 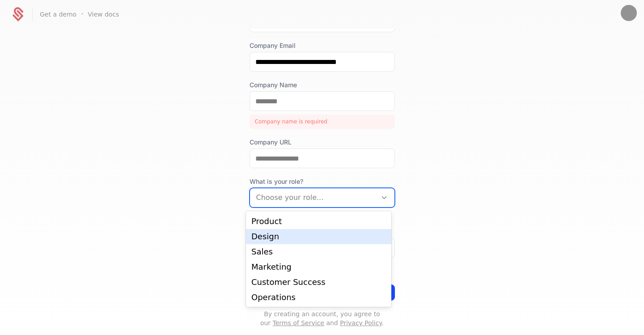 What do you see at coordinates (322, 142) in the screenshot?
I see `label: Company URL` at bounding box center [322, 142].